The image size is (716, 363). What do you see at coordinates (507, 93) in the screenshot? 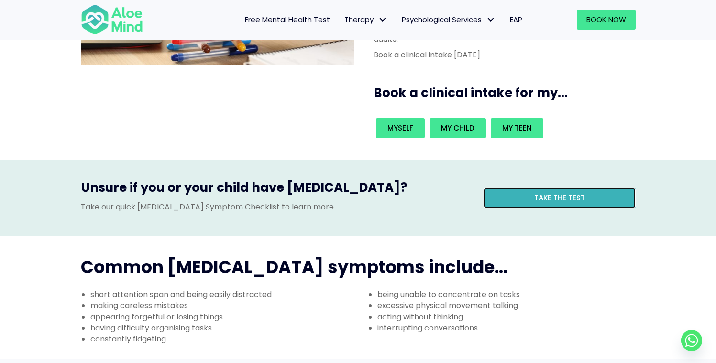
I see `h3: Book a clinical intake for my...` at bounding box center [507, 93].